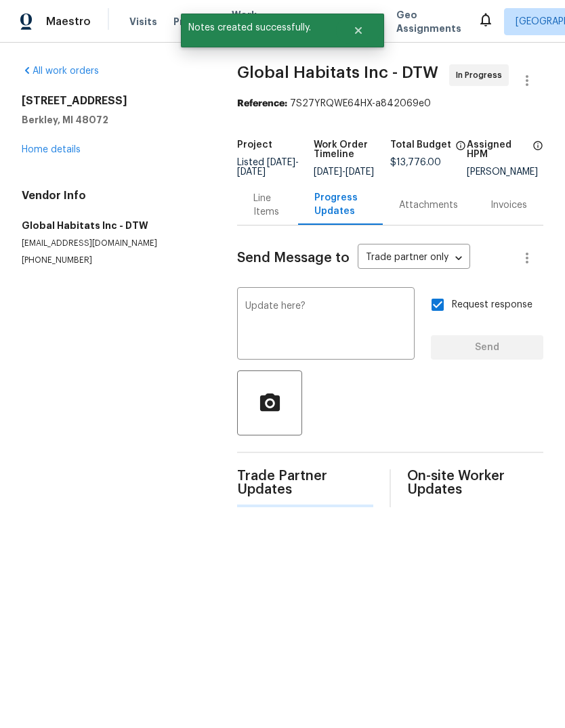 The width and height of the screenshot is (565, 728). Describe the element at coordinates (113, 120) in the screenshot. I see `h5: Berkley, MI 48072` at that location.